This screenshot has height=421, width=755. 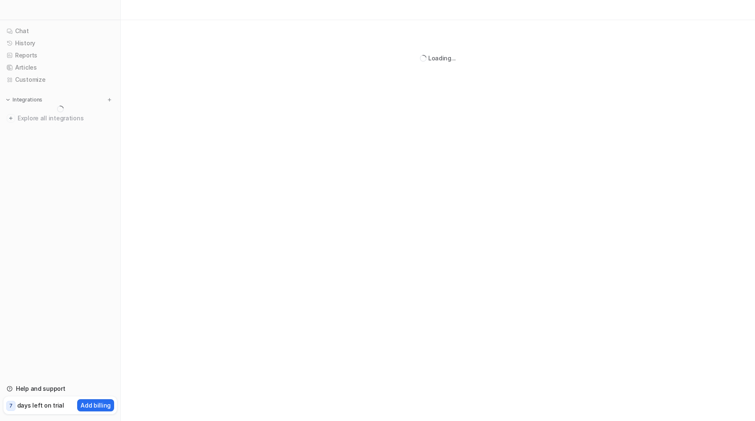 I want to click on a: History, so click(x=60, y=43).